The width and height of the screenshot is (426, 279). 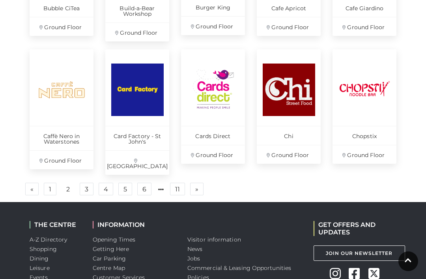 What do you see at coordinates (50, 189) in the screenshot?
I see `a: 1` at bounding box center [50, 189].